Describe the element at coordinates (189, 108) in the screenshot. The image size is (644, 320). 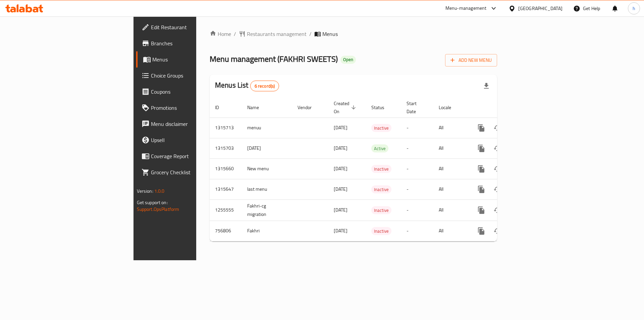
I see `a: Promotions` at that location.